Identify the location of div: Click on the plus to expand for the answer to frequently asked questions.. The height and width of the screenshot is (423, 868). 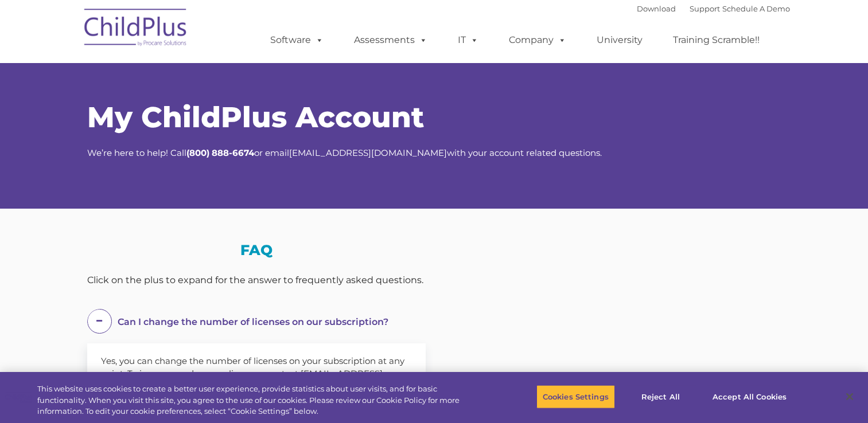
(256, 280).